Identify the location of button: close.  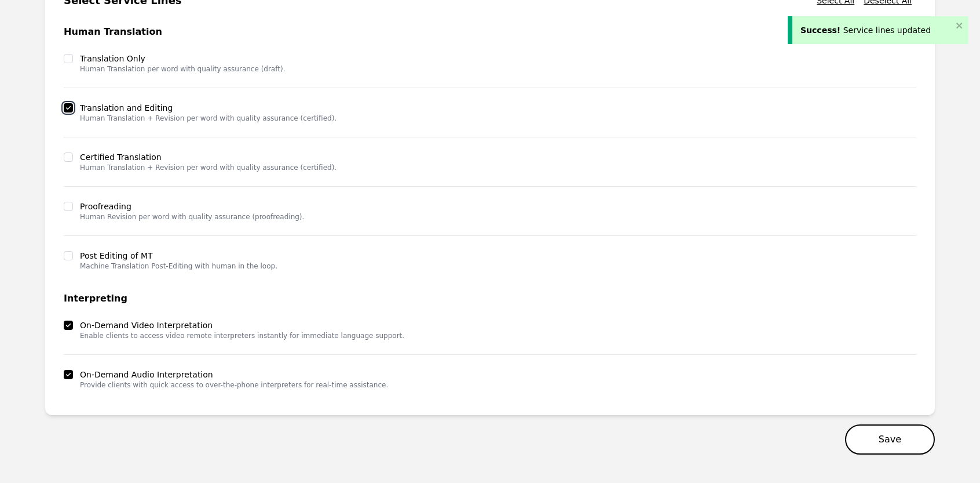
(959, 25).